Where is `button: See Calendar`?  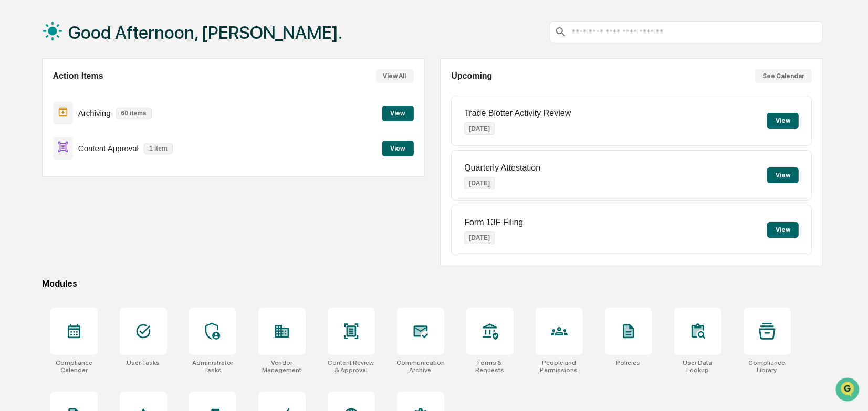
button: See Calendar is located at coordinates (784, 76).